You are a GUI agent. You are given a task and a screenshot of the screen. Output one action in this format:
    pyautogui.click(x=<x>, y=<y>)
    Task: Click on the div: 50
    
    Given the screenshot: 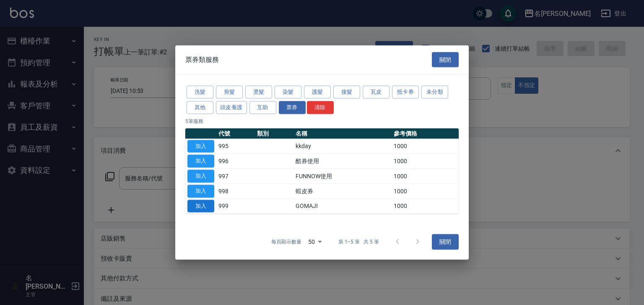 What is the action you would take?
    pyautogui.click(x=315, y=242)
    